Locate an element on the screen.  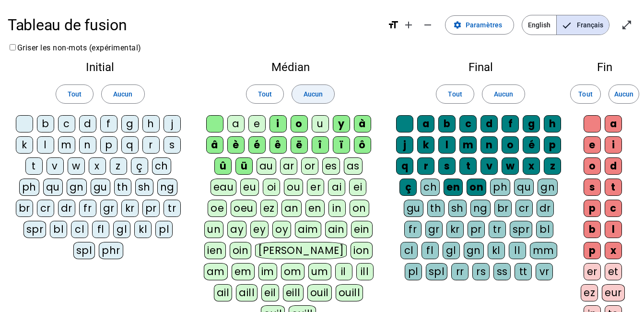
div: au is located at coordinates (266, 166).